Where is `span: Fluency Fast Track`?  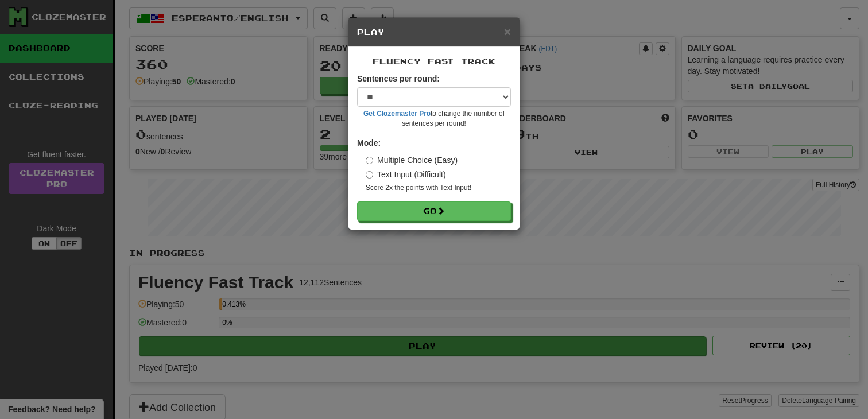 span: Fluency Fast Track is located at coordinates (434, 61).